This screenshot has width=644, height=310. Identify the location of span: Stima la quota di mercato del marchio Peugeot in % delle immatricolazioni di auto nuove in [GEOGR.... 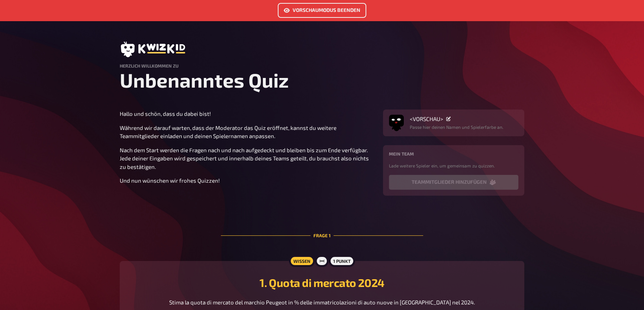
(322, 302).